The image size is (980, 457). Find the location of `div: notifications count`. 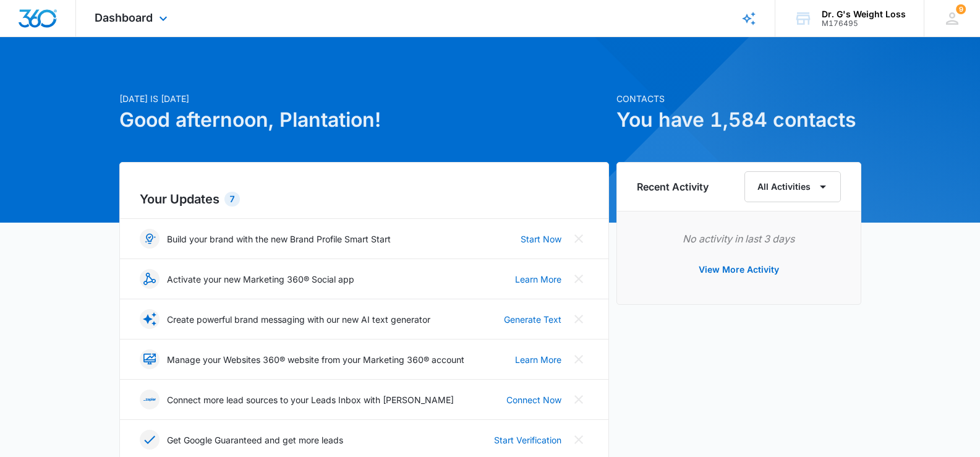

div: notifications count is located at coordinates (961, 9).